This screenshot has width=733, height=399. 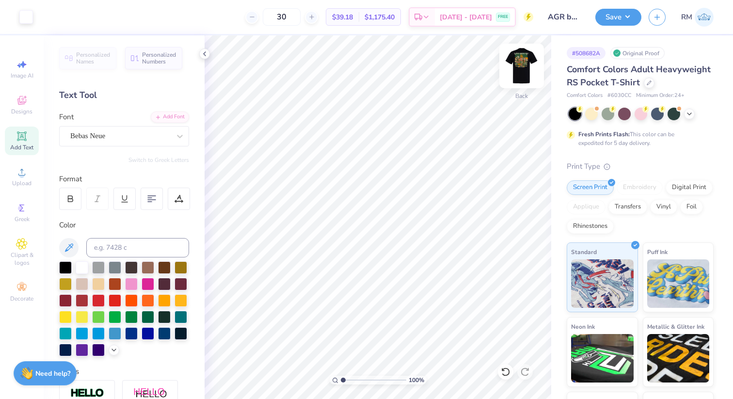 What do you see at coordinates (22, 219) in the screenshot?
I see `span: Greek` at bounding box center [22, 219].